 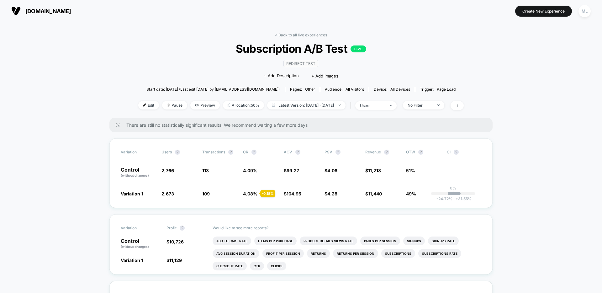 I want to click on img: Visually logo, so click(x=16, y=11).